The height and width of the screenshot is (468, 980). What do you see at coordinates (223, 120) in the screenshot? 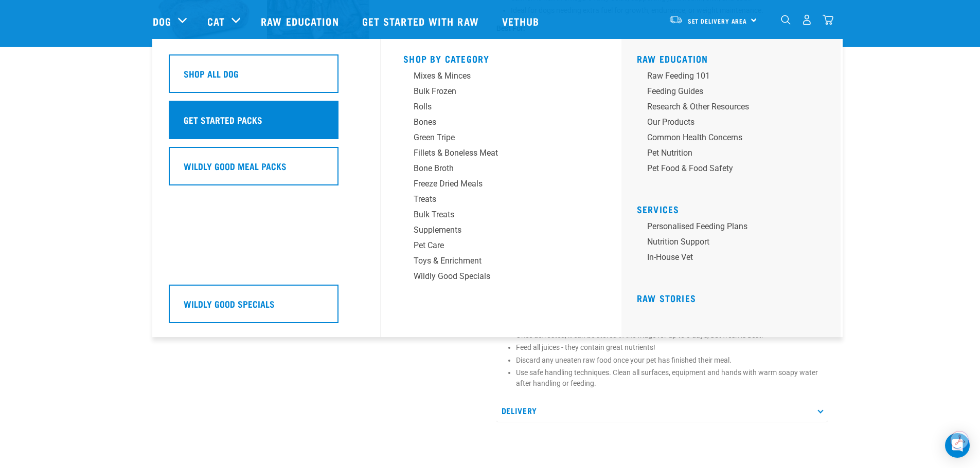
I see `h5: Get Started Packs` at bounding box center [223, 120].